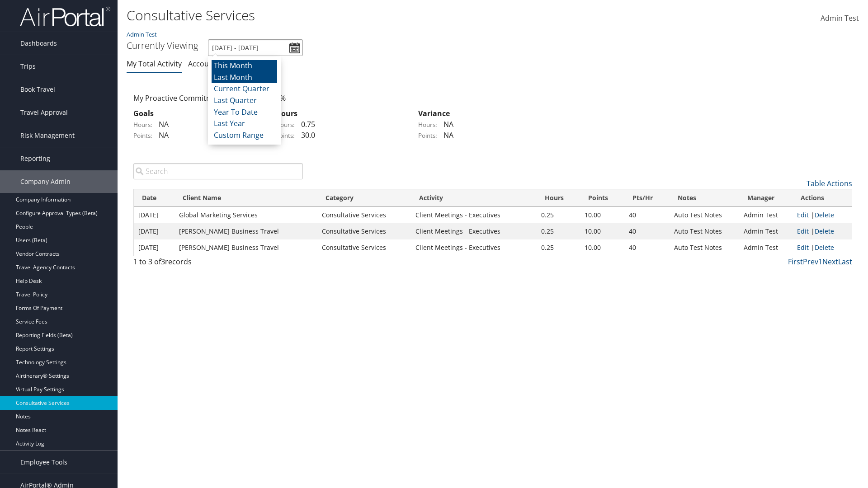  I want to click on input: Search, so click(218, 171).